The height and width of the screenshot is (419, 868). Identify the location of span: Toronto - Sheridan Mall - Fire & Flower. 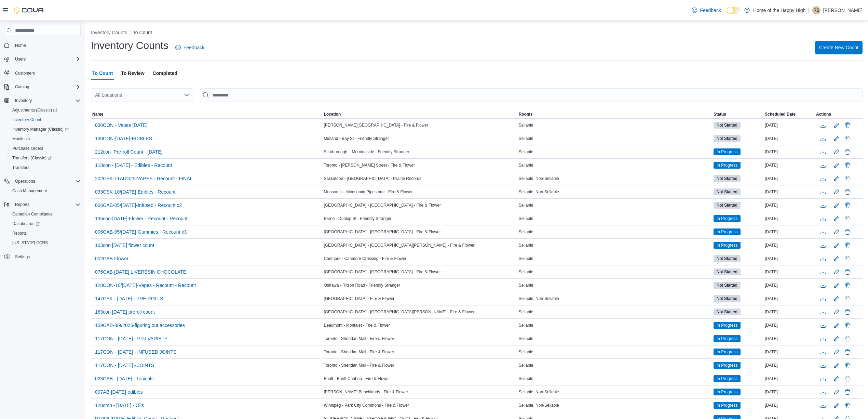
(359, 339).